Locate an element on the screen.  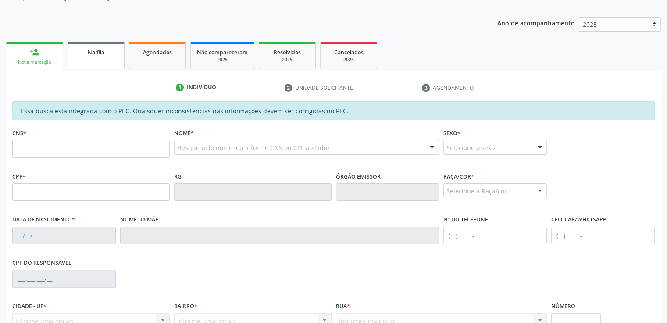
span: Resolvidos is located at coordinates (287, 52).